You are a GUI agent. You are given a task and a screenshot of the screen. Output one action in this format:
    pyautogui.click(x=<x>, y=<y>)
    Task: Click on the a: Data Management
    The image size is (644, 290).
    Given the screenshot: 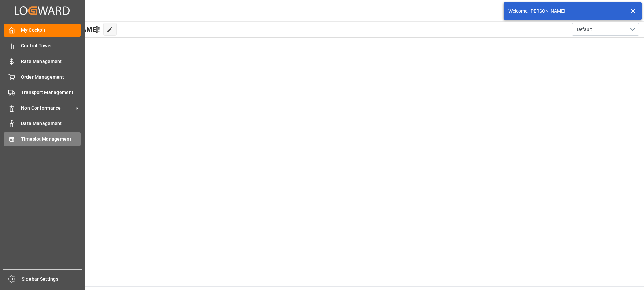 What is the action you would take?
    pyautogui.click(x=43, y=124)
    